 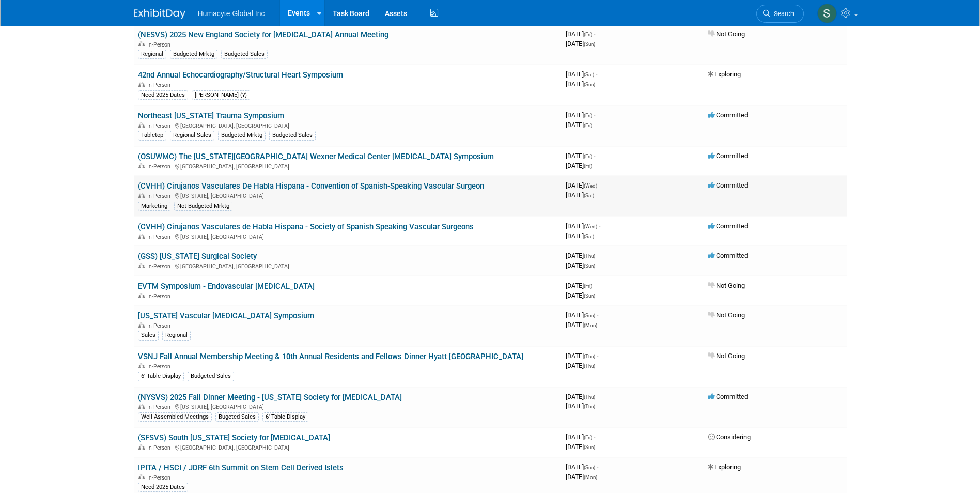 I want to click on div: Well-Assembled Meetings, so click(x=175, y=417).